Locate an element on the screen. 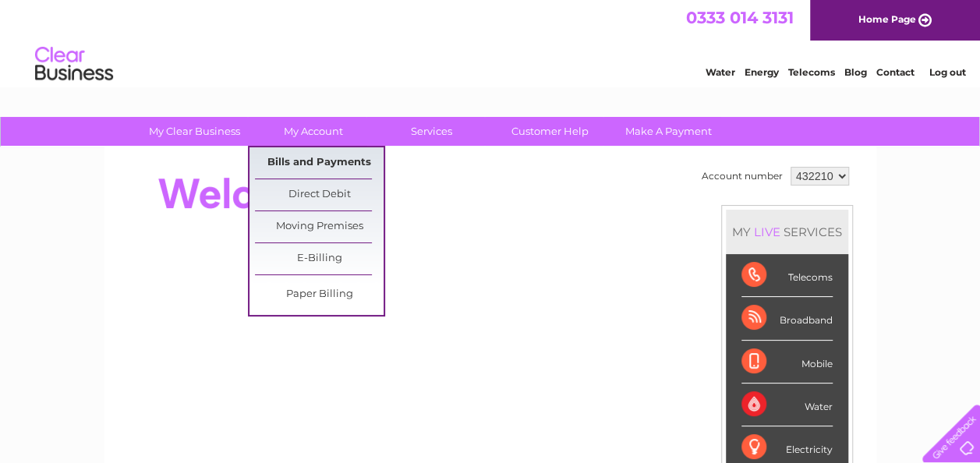 This screenshot has width=980, height=463. a: Energy is located at coordinates (761, 72).